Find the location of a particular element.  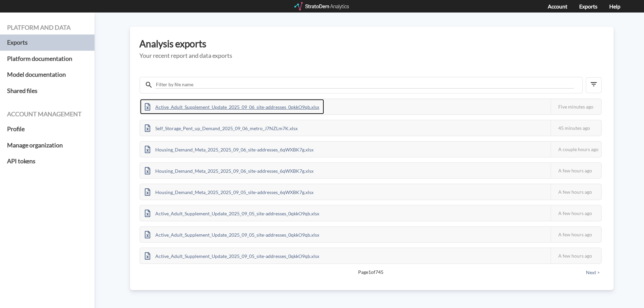

span: Page 1 of 745 is located at coordinates (371, 272).